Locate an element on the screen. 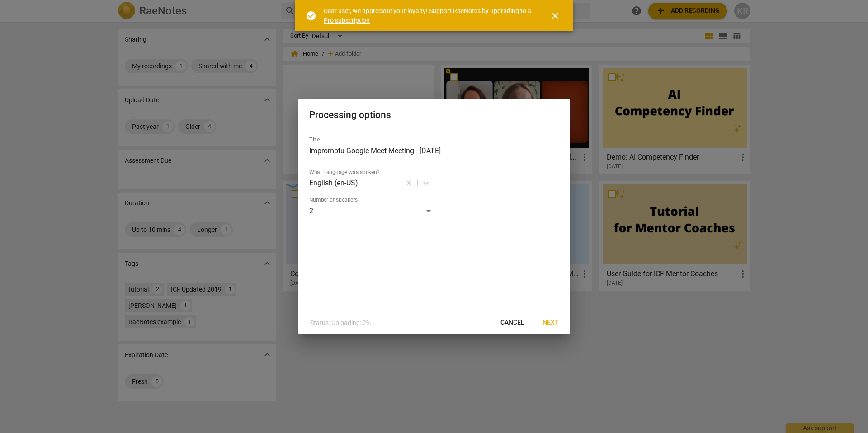 The image size is (868, 433). p: Status: Uploading: 2% is located at coordinates (341, 323).